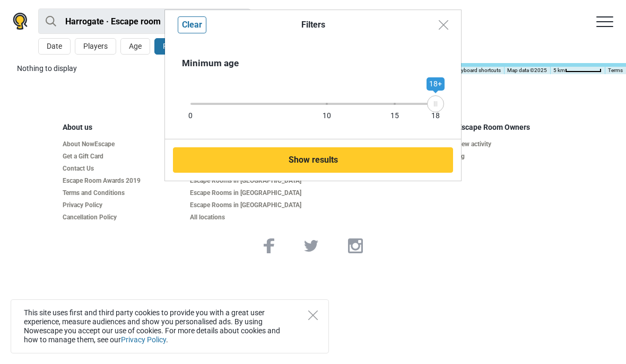 The width and height of the screenshot is (626, 364). I want to click on img: Close modal, so click(444, 25).